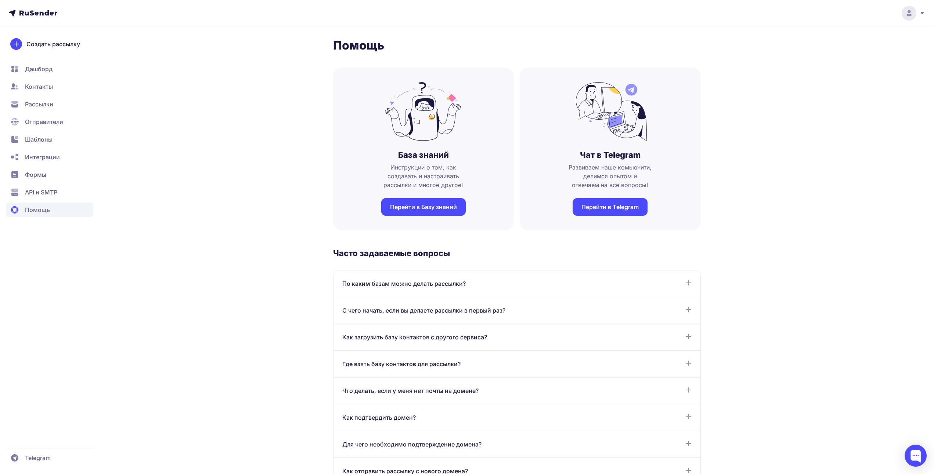 Image resolution: width=934 pixels, height=474 pixels. Describe the element at coordinates (610, 155) in the screenshot. I see `h3: Чат в Telegram` at that location.